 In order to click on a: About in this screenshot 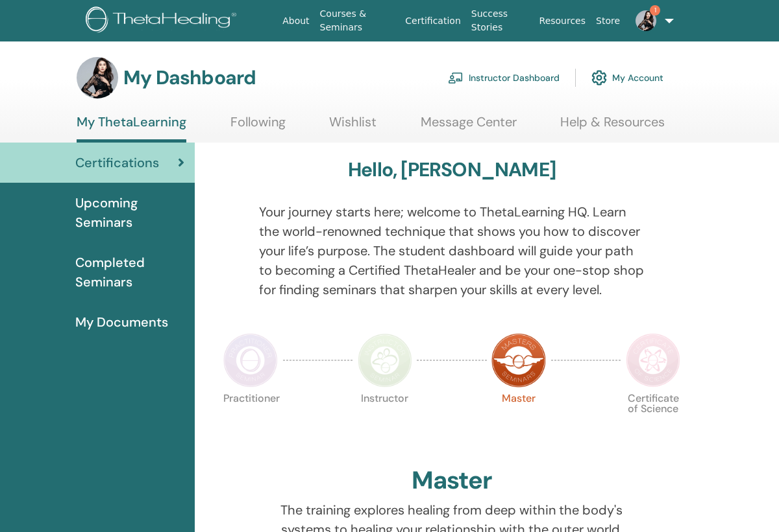, I will do `click(296, 21)`.